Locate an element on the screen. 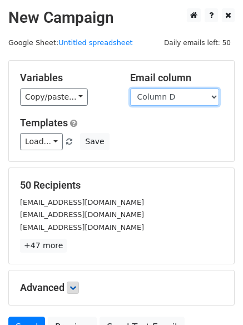  small: Google Sheet: is located at coordinates (71, 42).